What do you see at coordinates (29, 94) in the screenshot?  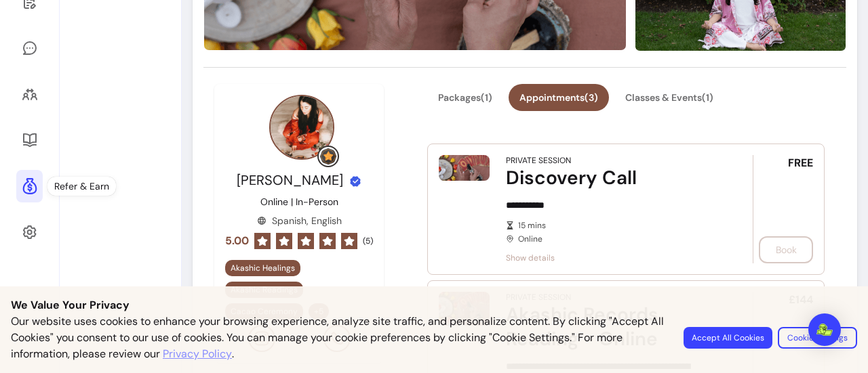 I see `a: Clients` at bounding box center [29, 94].